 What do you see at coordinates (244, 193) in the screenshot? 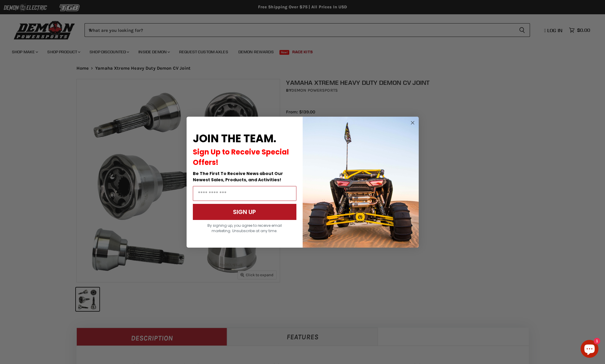
I see `input: Email Address` at bounding box center [244, 193].